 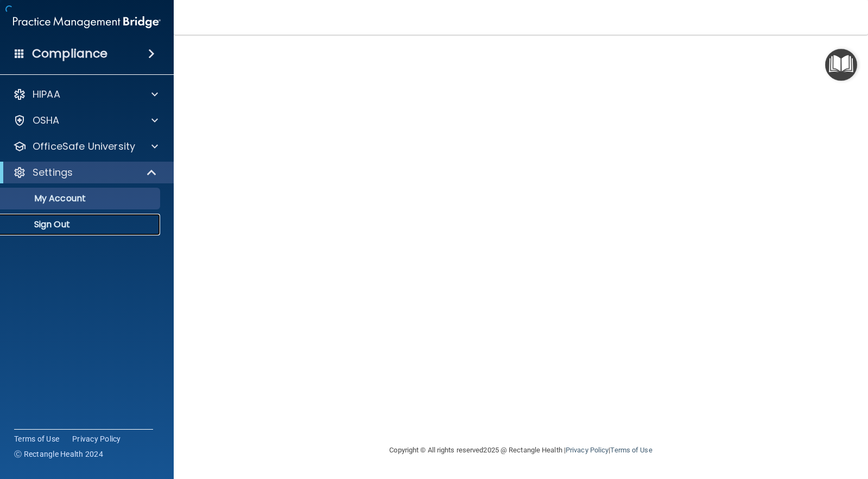 I want to click on span: Ⓒ Rectangle Health 2024, so click(x=59, y=455).